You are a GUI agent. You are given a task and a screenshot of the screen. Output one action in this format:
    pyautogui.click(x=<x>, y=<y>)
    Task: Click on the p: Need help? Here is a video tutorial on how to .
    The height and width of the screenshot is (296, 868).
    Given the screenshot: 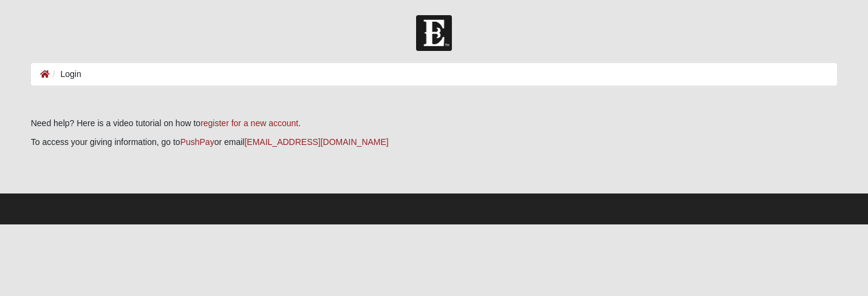 What is the action you would take?
    pyautogui.click(x=434, y=124)
    